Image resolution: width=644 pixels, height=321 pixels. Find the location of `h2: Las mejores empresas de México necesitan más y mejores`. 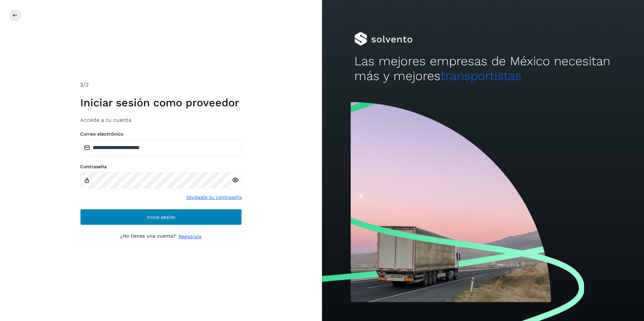

h2: Las mejores empresas de México necesitan más y mejores is located at coordinates (483, 69).